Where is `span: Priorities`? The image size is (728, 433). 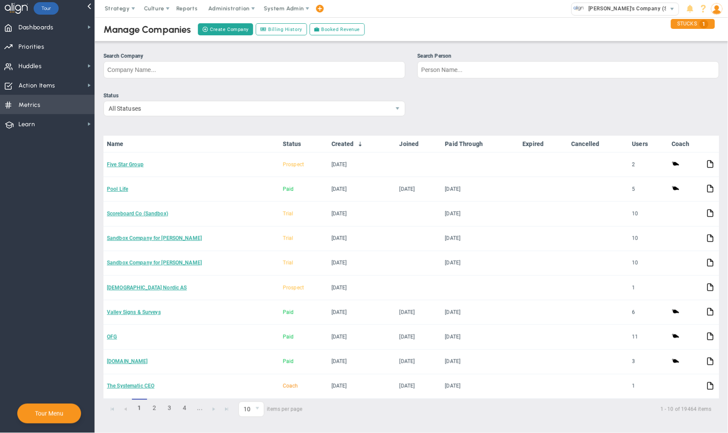
span: Priorities is located at coordinates (31, 47).